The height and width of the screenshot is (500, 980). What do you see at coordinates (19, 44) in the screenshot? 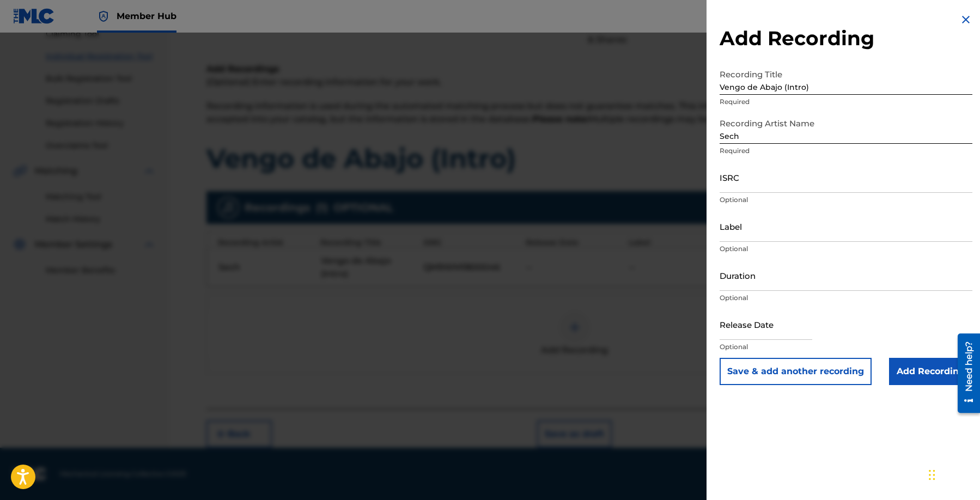
I see `div: Open Resource Center` at bounding box center [19, 44].